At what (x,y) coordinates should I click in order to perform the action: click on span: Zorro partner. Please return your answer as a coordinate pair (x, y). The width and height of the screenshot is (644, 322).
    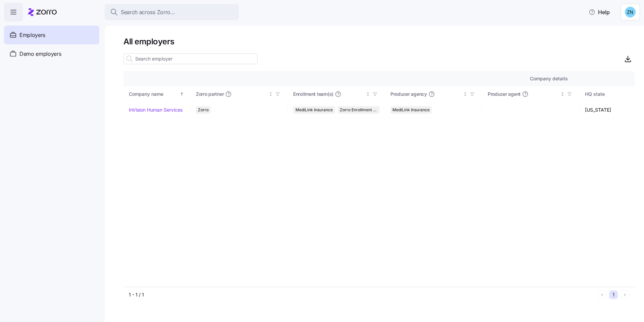
    Looking at the image, I should click on (210, 94).